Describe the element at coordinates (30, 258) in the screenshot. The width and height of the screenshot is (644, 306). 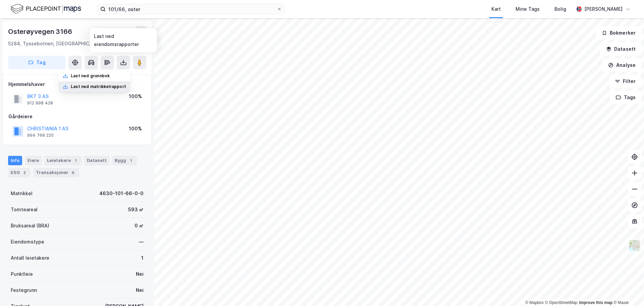
I see `div: Antall leietakere` at that location.